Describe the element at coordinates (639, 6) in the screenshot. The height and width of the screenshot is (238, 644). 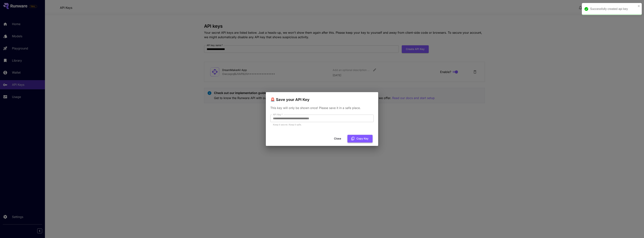
I see `button: close` at that location.